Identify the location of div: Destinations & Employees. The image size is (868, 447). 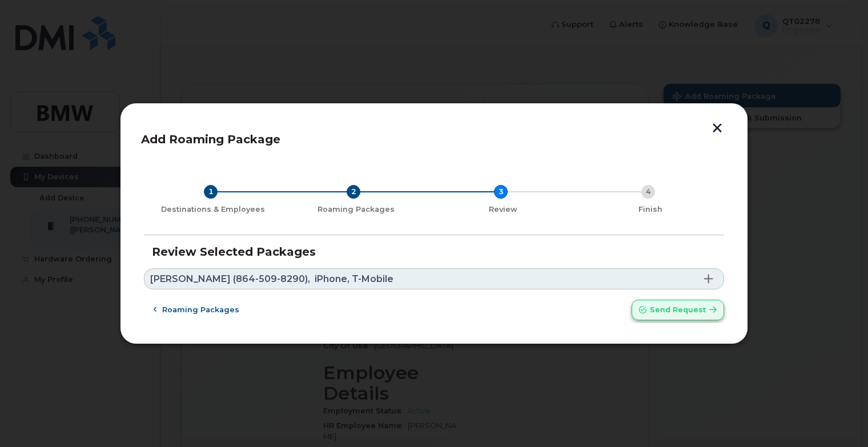
(213, 209).